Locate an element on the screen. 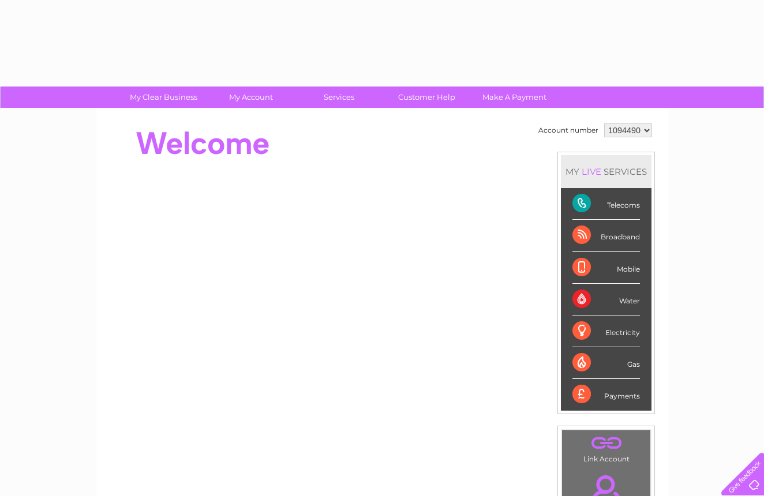 The image size is (764, 496). div: Gas is located at coordinates (606, 363).